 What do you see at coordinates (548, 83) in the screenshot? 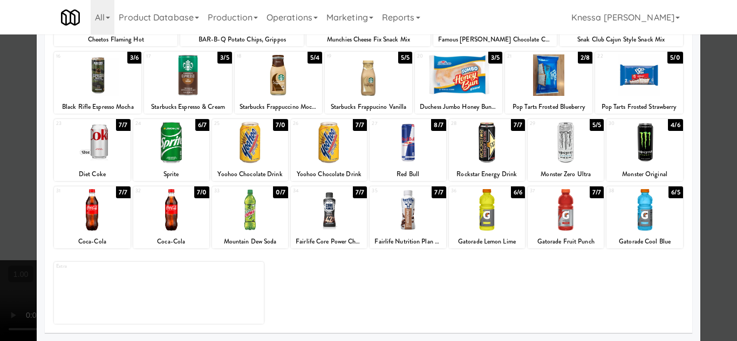
I see `div: 212/8Pop Tarts Frosted Blueberry` at bounding box center [548, 83].